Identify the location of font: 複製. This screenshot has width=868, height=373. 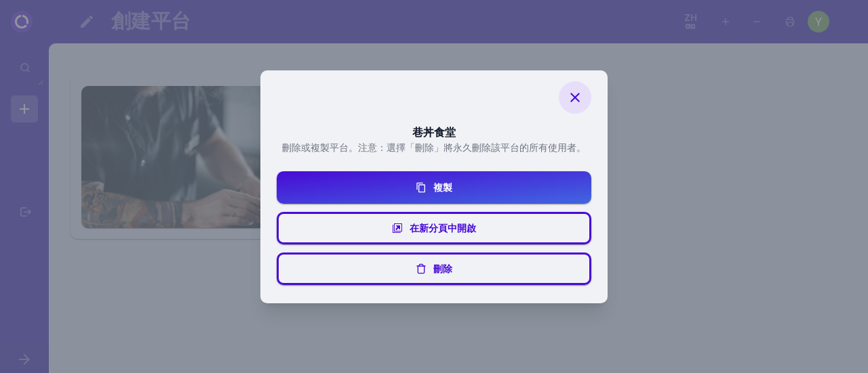
(443, 188).